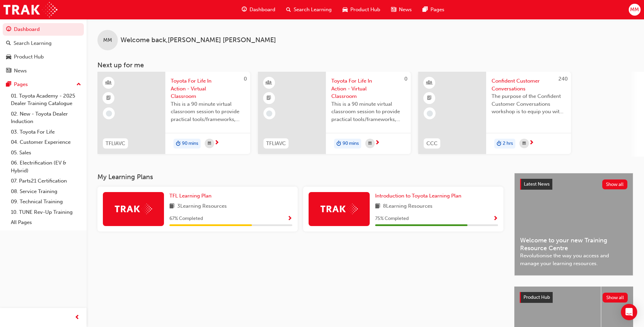 The height and width of the screenshot is (327, 644). Describe the element at coordinates (262, 10) in the screenshot. I see `span: Dashboard` at that location.